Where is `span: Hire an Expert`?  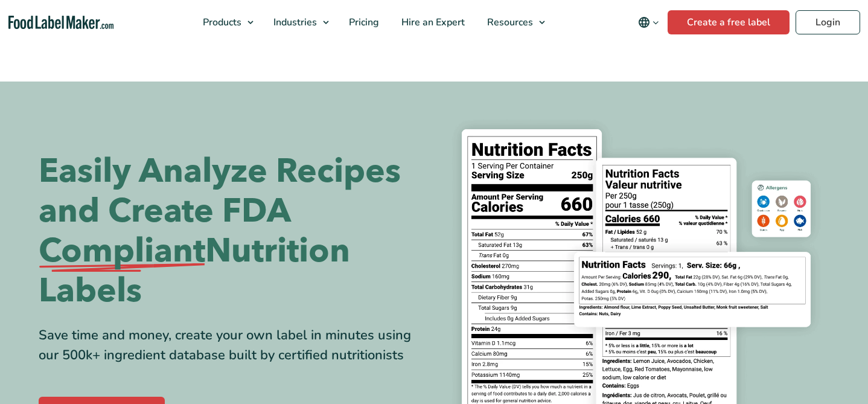
span: Hire an Expert is located at coordinates (432, 22).